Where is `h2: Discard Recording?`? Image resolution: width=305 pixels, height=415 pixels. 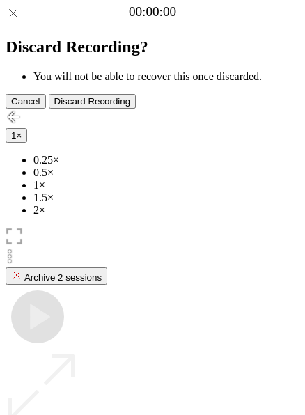
h2: Discard Recording? is located at coordinates (152, 47).